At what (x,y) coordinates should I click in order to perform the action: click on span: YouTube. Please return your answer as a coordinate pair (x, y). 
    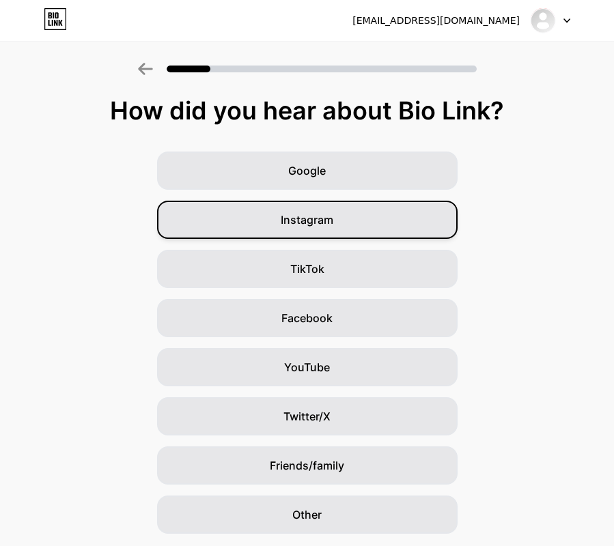
    Looking at the image, I should click on (307, 367).